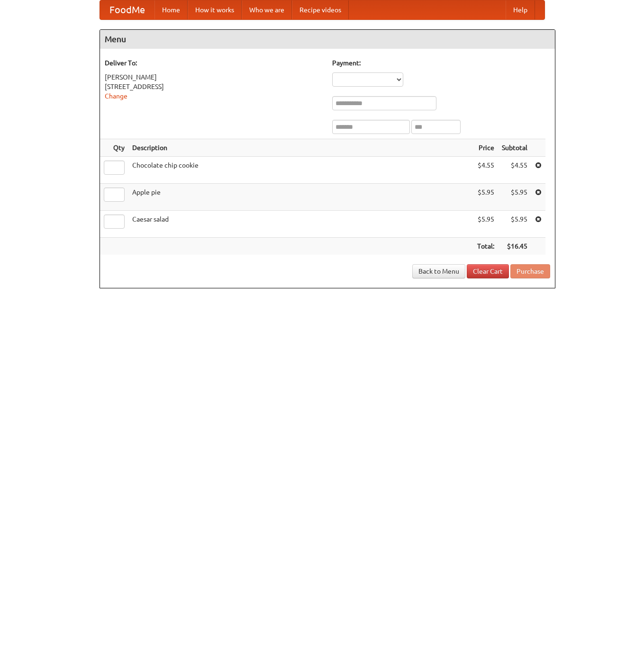 This screenshot has width=644, height=670. What do you see at coordinates (530, 272) in the screenshot?
I see `button: Purchase` at bounding box center [530, 272].